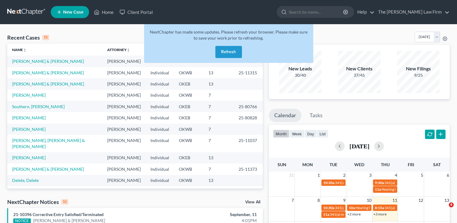 The image size is (457, 223). Describe the element at coordinates (104, 12) in the screenshot. I see `a: Home` at that location.